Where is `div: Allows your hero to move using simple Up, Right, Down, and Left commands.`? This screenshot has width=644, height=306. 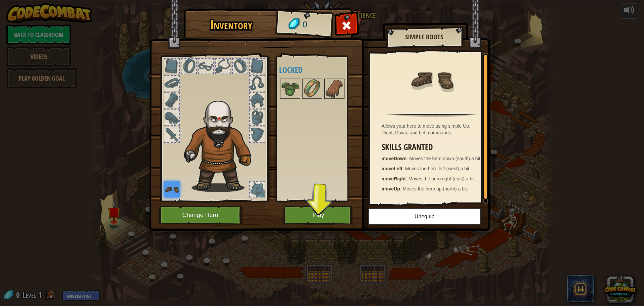
div: Allows your hero to move using simple Up, Right, Down, and Left commands. is located at coordinates (434, 129).